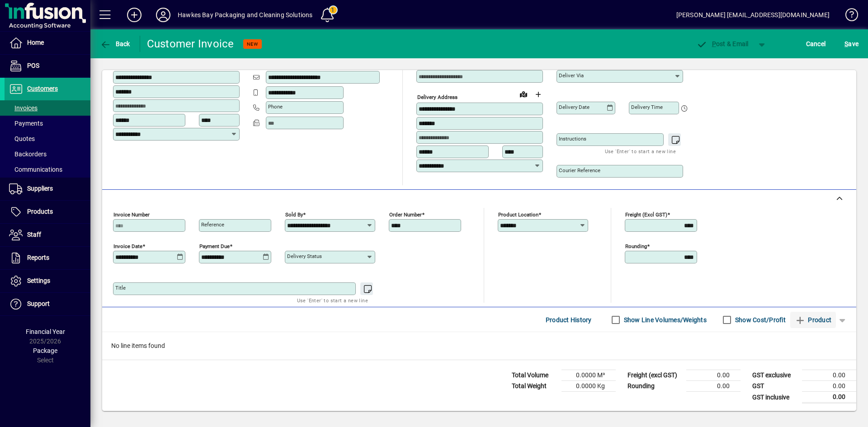  What do you see at coordinates (775, 386) in the screenshot?
I see `td: GST` at bounding box center [775, 386].